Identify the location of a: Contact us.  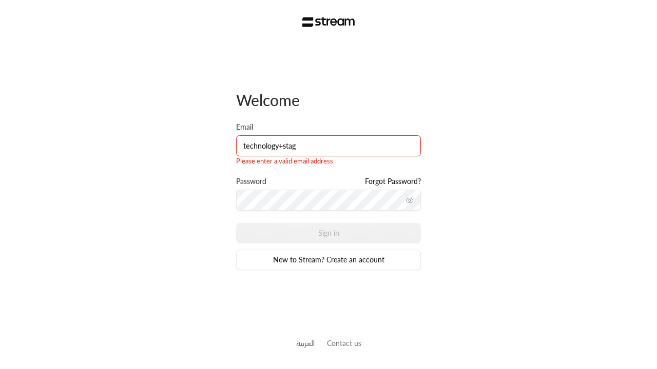
(344, 343).